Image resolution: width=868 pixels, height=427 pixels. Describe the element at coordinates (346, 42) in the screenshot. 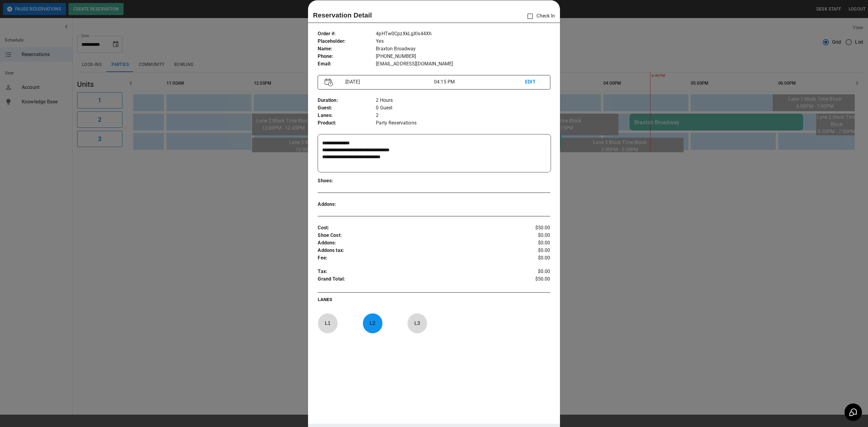

I see `p: Placeholder :` at that location.